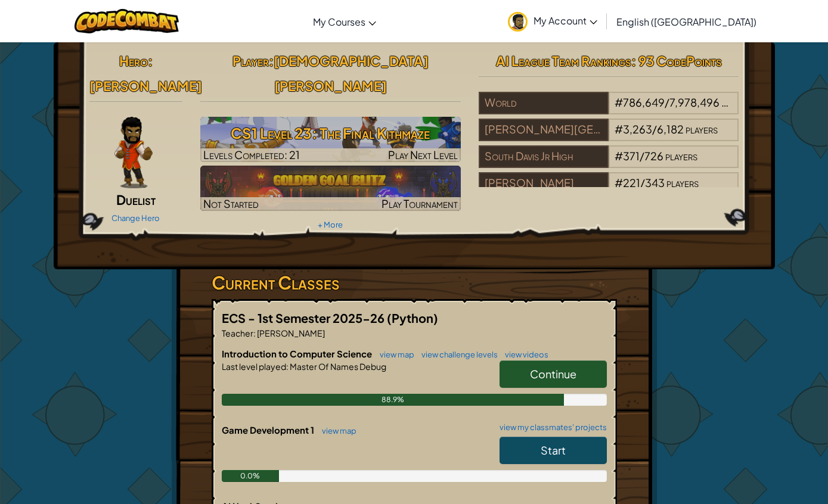  Describe the element at coordinates (135, 218) in the screenshot. I see `a: Change Hero` at that location.